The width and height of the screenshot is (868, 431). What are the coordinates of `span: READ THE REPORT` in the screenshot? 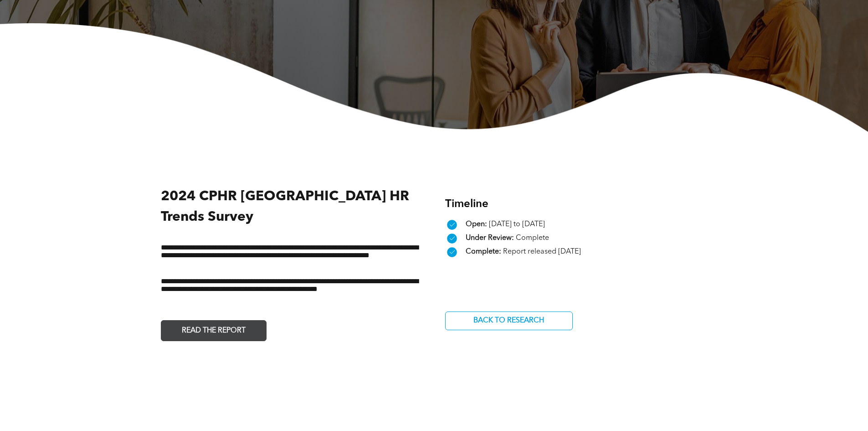 It's located at (213, 331).